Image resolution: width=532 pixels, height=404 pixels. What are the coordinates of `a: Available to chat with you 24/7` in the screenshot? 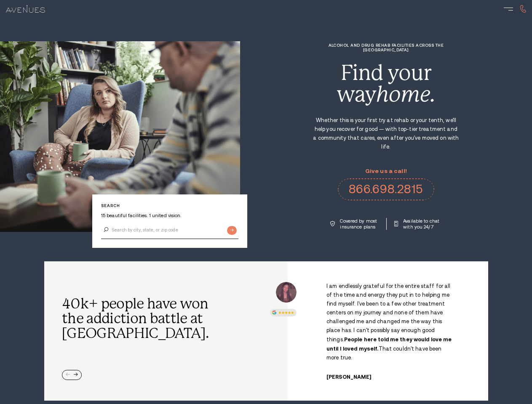 It's located at (418, 224).